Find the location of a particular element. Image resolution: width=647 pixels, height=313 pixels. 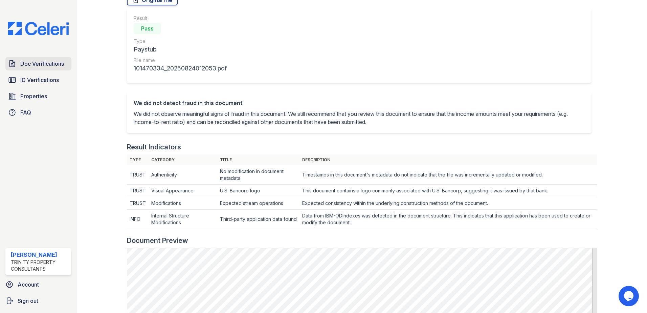

td: Expected stream operations is located at coordinates (258, 203).